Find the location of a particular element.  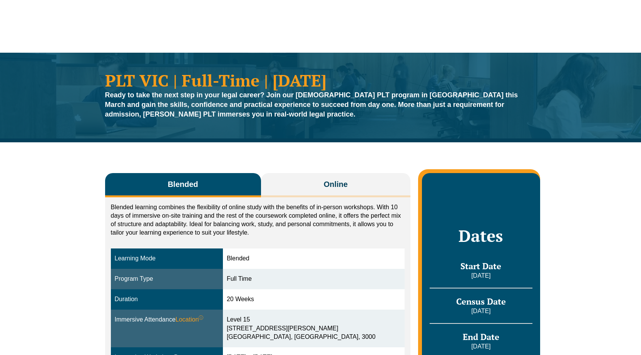

div: Immersive Attendance is located at coordinates (167, 320).